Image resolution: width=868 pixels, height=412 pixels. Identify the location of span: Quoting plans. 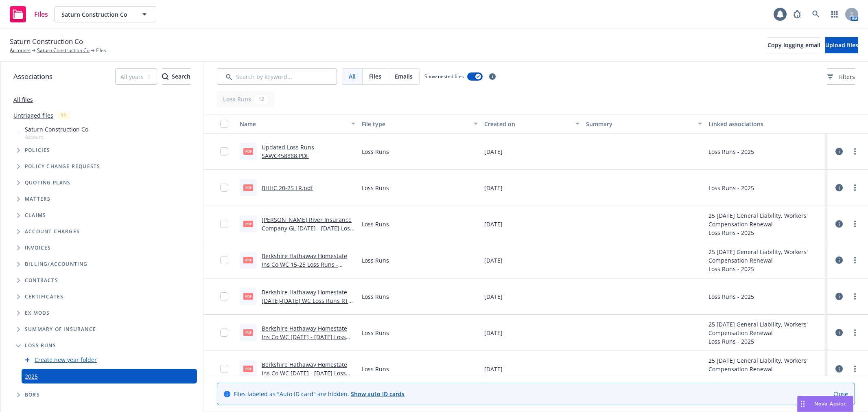
(47, 183).